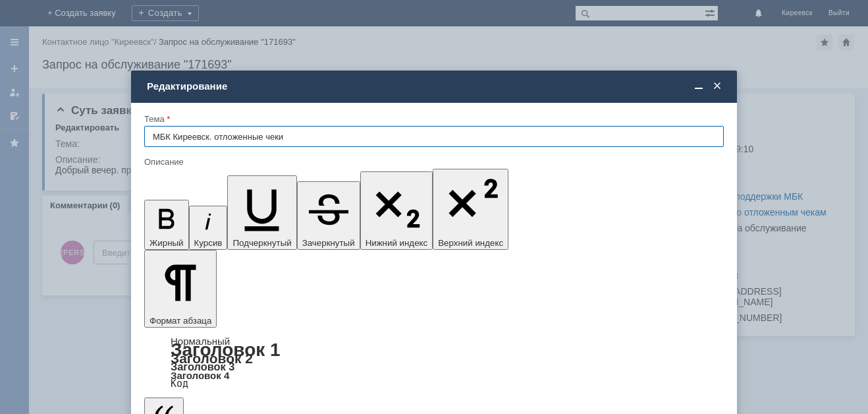 The width and height of the screenshot is (868, 414). Describe the element at coordinates (436, 87) in the screenshot. I see `div: Редактирование` at that location.